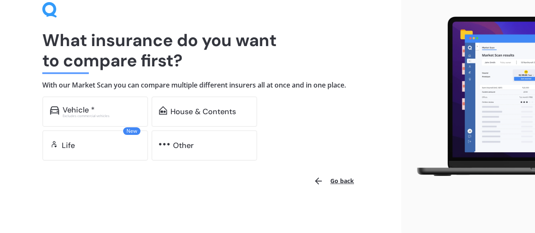 The height and width of the screenshot is (233, 535). What do you see at coordinates (203, 112) in the screenshot?
I see `div: House & Contents` at bounding box center [203, 112].